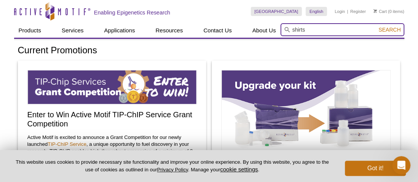  Describe the element at coordinates (389, 11) in the screenshot. I see `li: (0 items)` at that location.